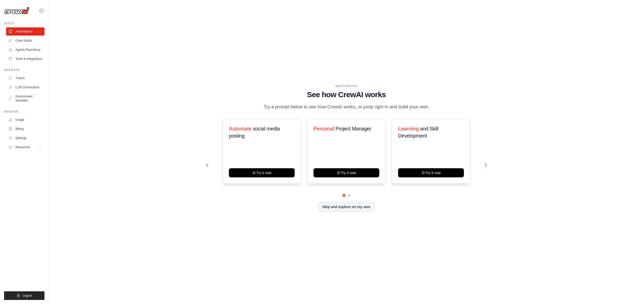 This screenshot has width=644, height=304. What do you see at coordinates (24, 296) in the screenshot?
I see `button: Logout` at bounding box center [24, 296].